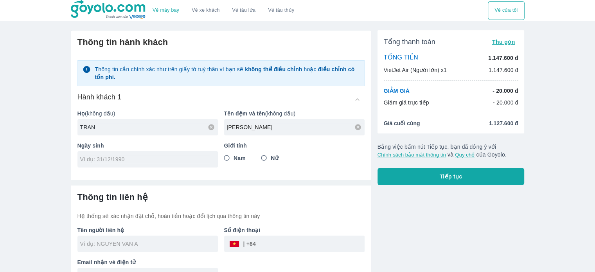  What do you see at coordinates (294, 145) in the screenshot?
I see `p: Giới tính` at bounding box center [294, 145].